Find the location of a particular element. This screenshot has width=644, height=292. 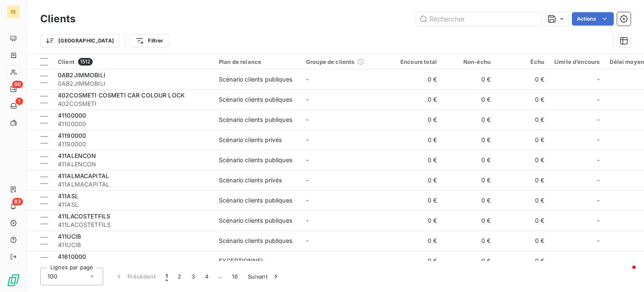

div: Non-échu is located at coordinates (469, 62).